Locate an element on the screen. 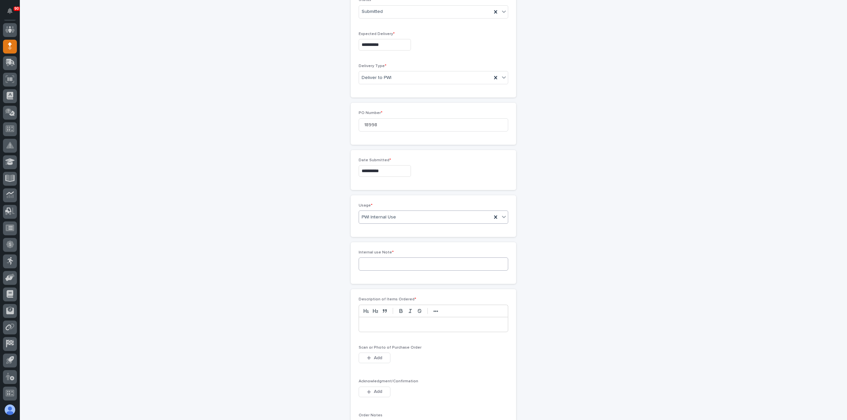 This screenshot has width=847, height=420. button: users-avatar is located at coordinates (10, 410).